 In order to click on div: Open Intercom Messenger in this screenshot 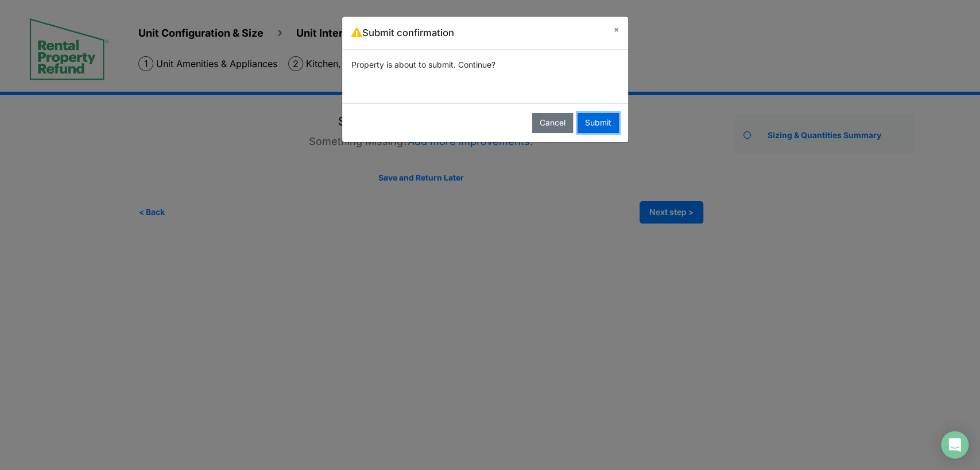, I will do `click(955, 445)`.